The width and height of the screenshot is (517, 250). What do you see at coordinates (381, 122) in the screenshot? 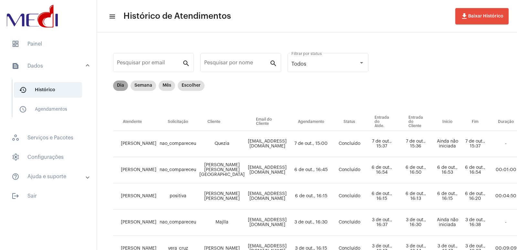
I see `th: Entrada do Atde.` at bounding box center [381, 122].